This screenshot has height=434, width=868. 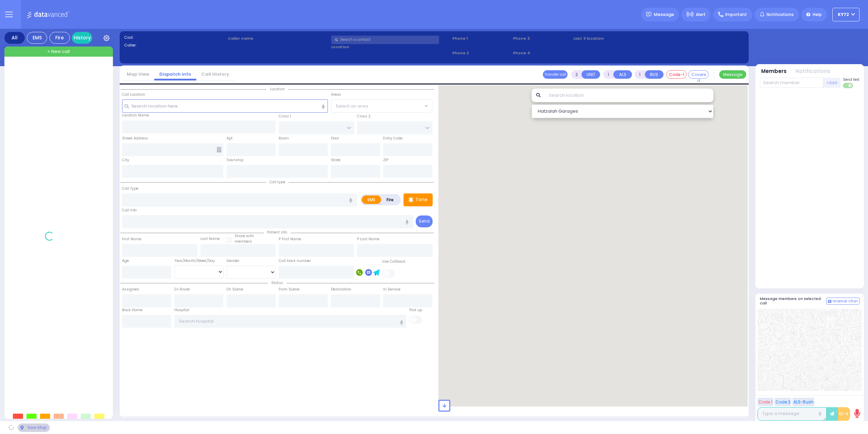 What do you see at coordinates (676, 74) in the screenshot?
I see `button: Code-1` at bounding box center [676, 74].